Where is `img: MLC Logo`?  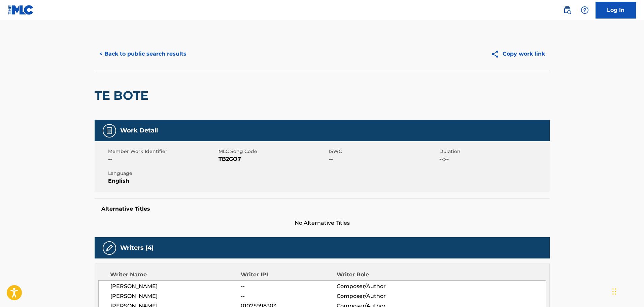
img: MLC Logo is located at coordinates (21, 10).